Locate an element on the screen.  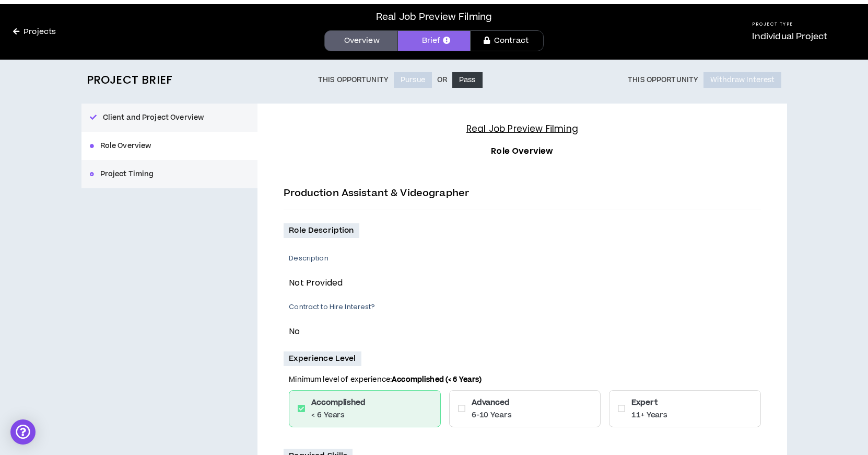
h6: Expert is located at coordinates (649, 402).